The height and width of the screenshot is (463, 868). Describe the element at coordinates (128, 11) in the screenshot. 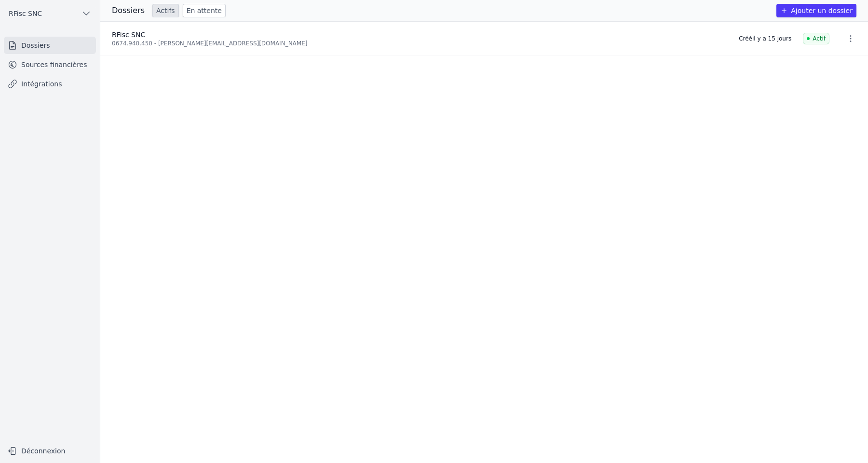

I see `h3: Dossiers` at that location.